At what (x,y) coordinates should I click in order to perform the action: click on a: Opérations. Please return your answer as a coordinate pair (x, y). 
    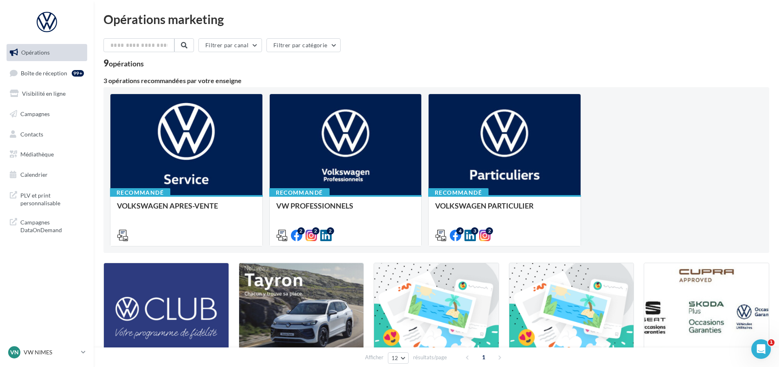
    Looking at the image, I should click on (47, 53).